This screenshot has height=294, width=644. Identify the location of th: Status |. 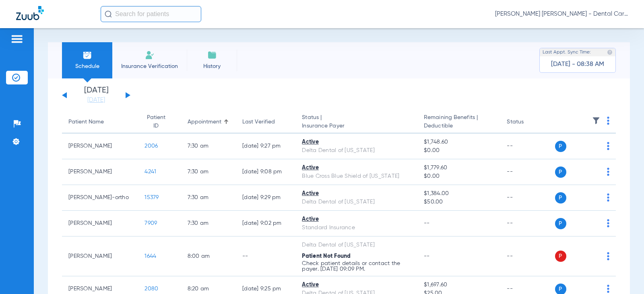
(356, 123).